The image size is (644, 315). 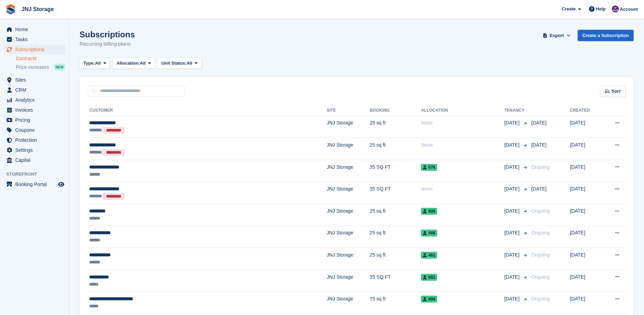 I want to click on span: Tasks, so click(x=36, y=39).